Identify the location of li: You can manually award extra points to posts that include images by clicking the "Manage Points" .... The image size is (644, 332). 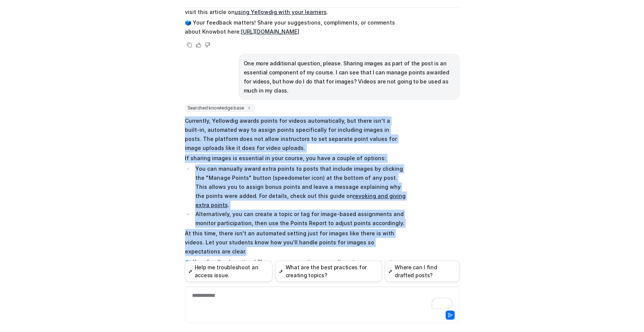
(299, 187).